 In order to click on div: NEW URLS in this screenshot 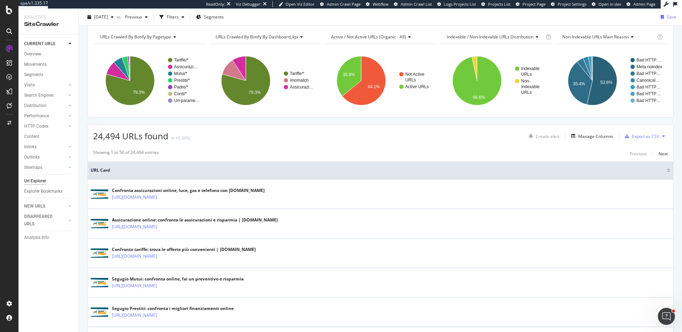, I will do `click(34, 206)`.